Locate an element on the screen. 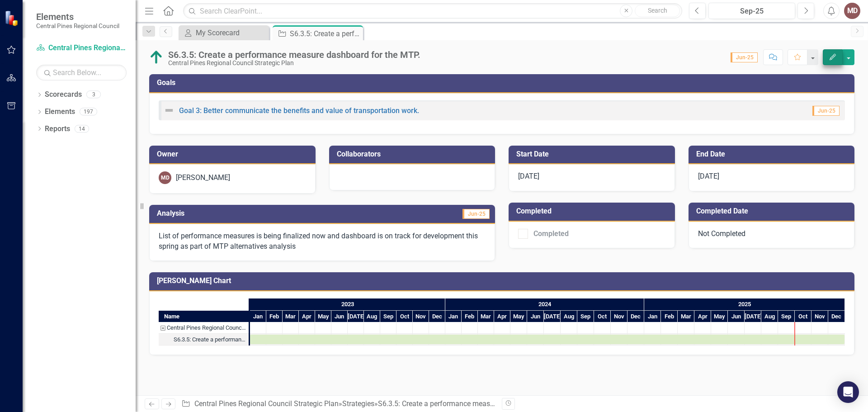 The height and width of the screenshot is (412, 868). button: Sep-25 is located at coordinates (751, 11).